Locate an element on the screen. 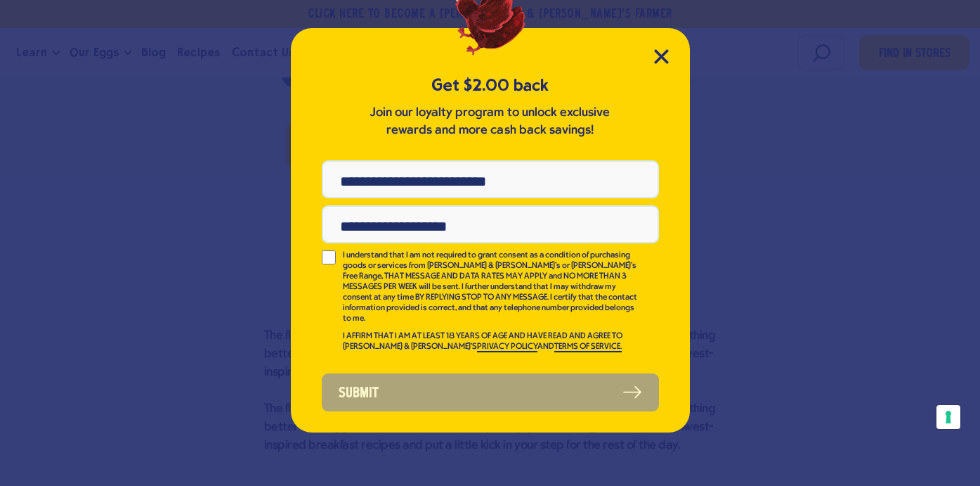 Image resolution: width=980 pixels, height=486 pixels. button: Close Modal is located at coordinates (661, 57).